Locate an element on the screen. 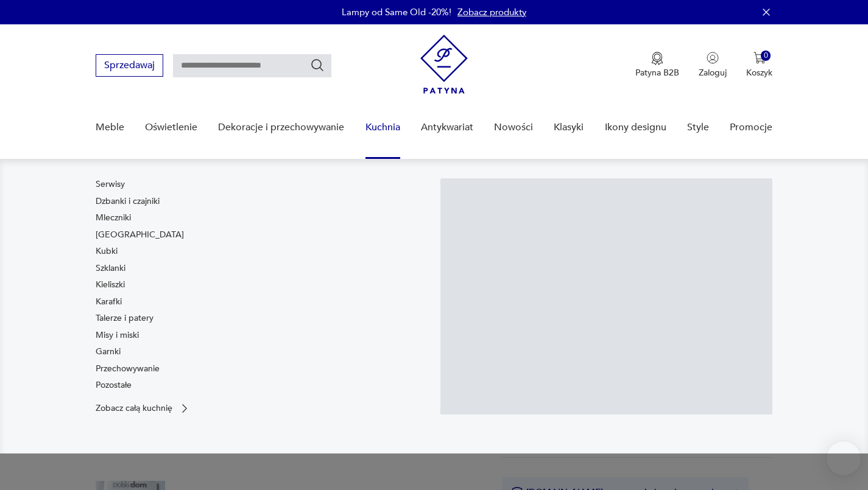 The width and height of the screenshot is (868, 490). a: Garnki is located at coordinates (108, 352).